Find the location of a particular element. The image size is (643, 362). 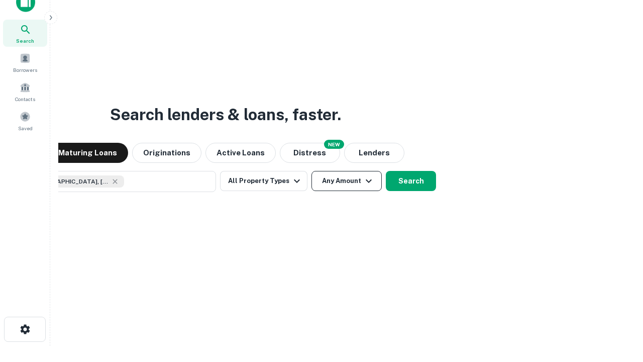

a: Contacts is located at coordinates (25, 91).